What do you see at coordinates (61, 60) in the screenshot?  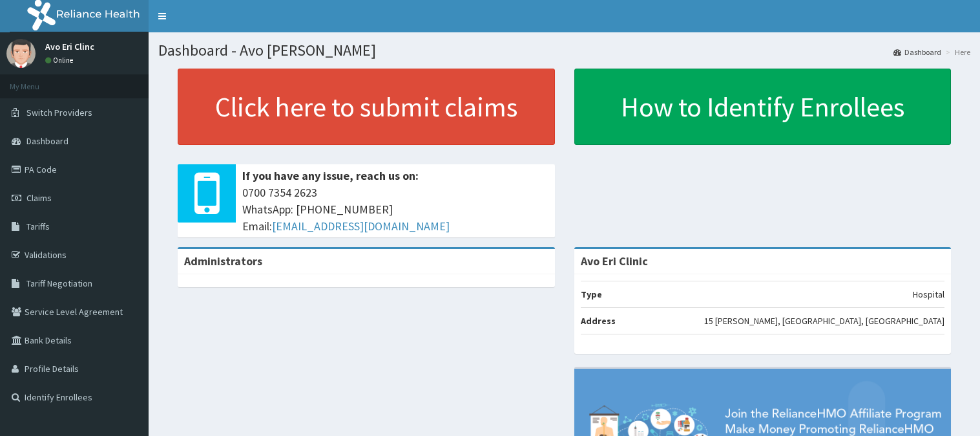 I see `a: Online` at bounding box center [61, 60].